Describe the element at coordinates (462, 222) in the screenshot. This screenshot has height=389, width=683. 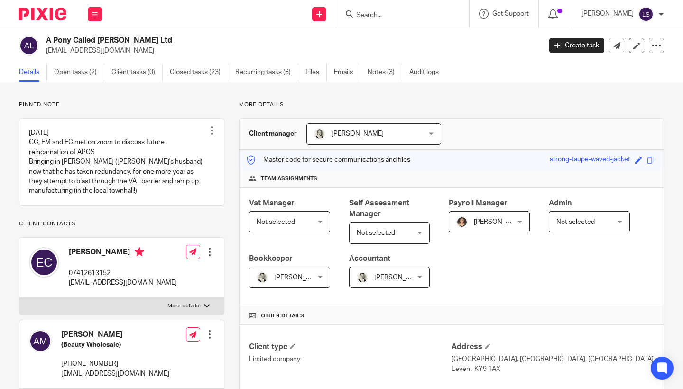
I see `img: 324535E6-56EA-408B-A48B-13C02EA99B5D.jpeg` at that location.